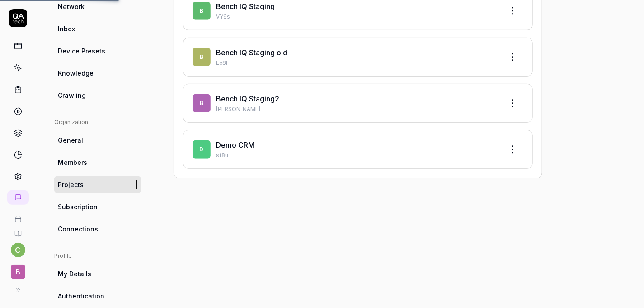 The image size is (644, 308). What do you see at coordinates (18, 249) in the screenshot?
I see `span: c` at bounding box center [18, 249].